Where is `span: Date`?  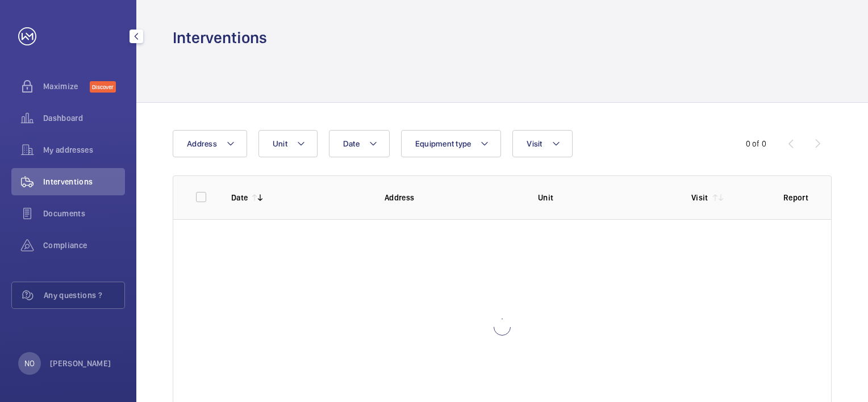
span: Date is located at coordinates (351, 144).